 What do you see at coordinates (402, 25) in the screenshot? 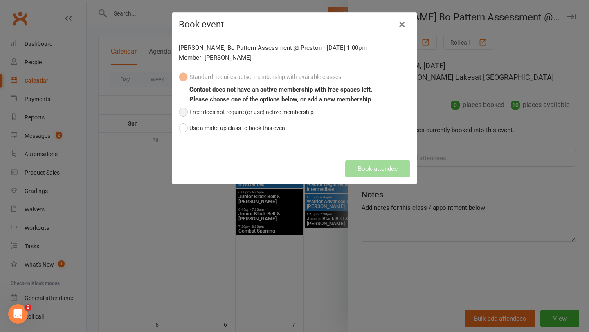
I see `button: Close` at bounding box center [402, 25].